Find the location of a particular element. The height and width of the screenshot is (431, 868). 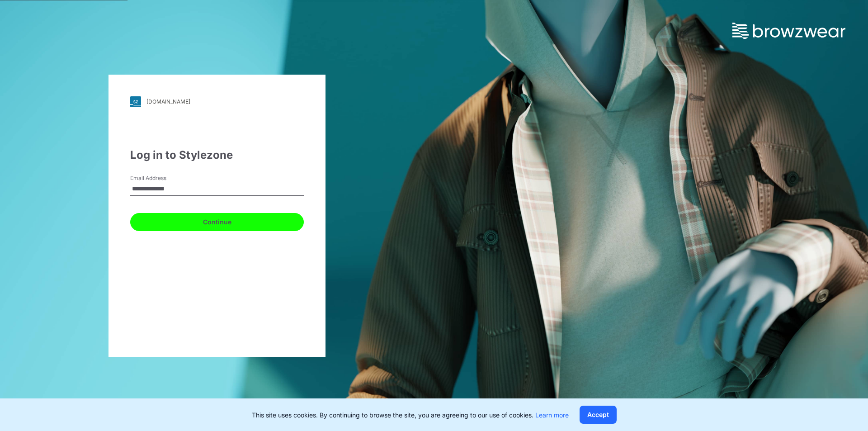

button: Accept is located at coordinates (598, 415).